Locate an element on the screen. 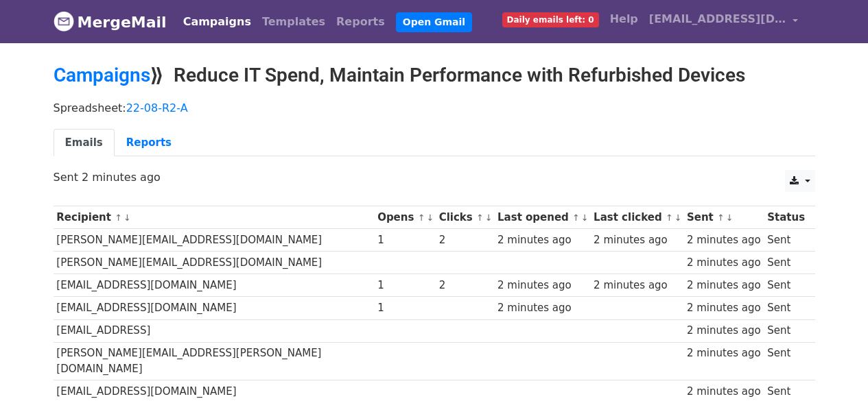  th: Last opened is located at coordinates (542, 217).